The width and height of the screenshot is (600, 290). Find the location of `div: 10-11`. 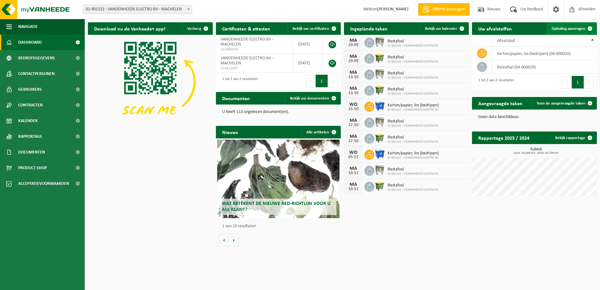

div: 10-11 is located at coordinates (353, 189).